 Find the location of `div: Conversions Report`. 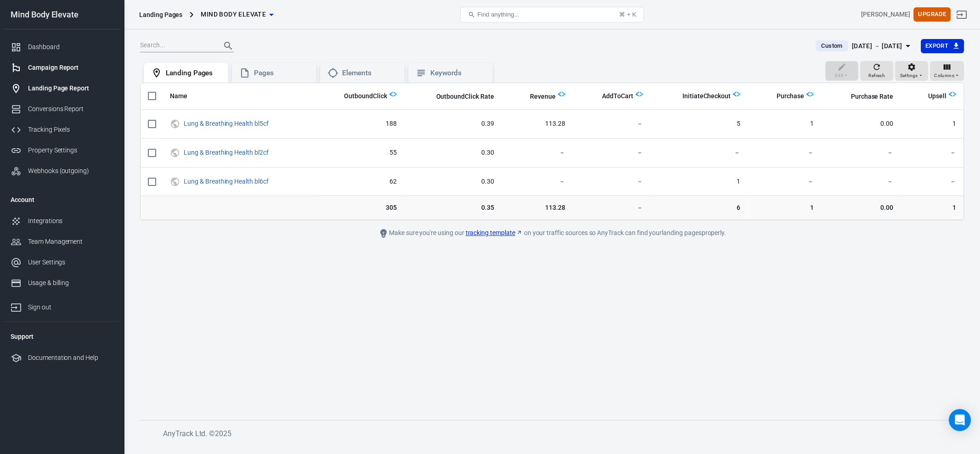

div: Conversions Report is located at coordinates (70, 109).